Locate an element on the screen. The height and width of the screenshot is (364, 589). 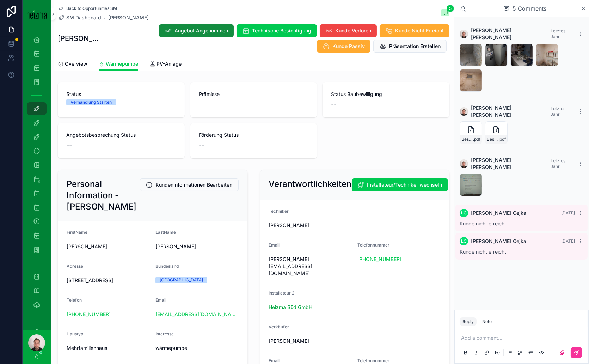
span: wärmepumpe is located at coordinates (197, 348).